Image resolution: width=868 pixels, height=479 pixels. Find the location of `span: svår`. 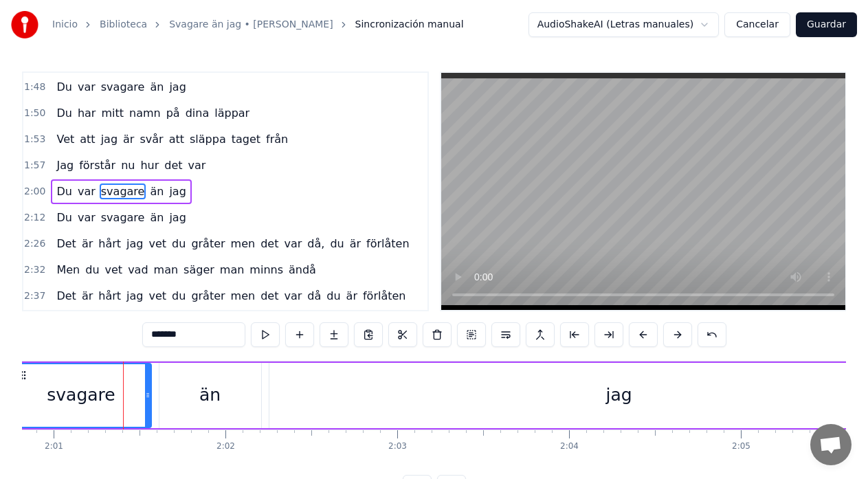

span: svår is located at coordinates (151, 139).